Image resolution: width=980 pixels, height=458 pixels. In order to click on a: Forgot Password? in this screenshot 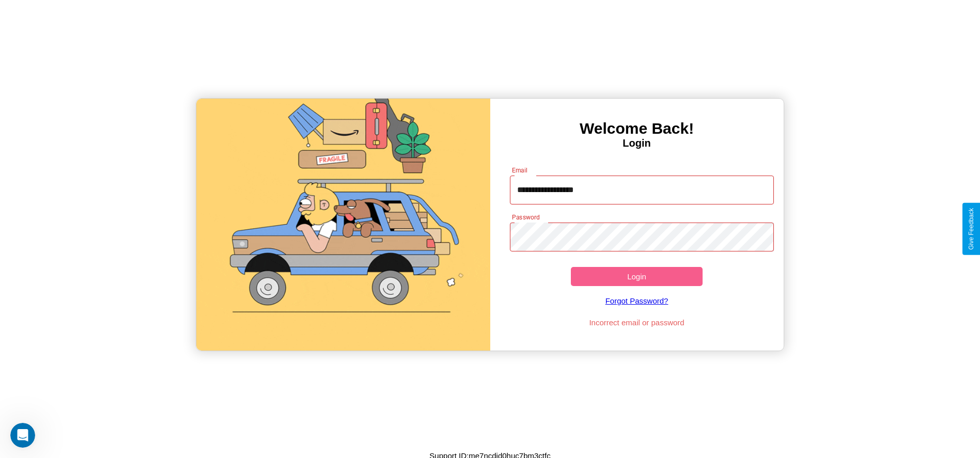, I will do `click(637, 301)`.